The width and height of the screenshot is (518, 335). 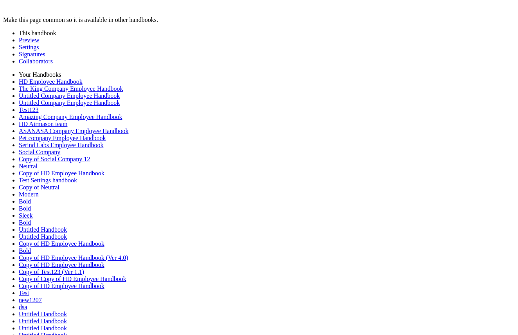 What do you see at coordinates (50, 81) in the screenshot?
I see `a: HD Employee Handbook` at bounding box center [50, 81].